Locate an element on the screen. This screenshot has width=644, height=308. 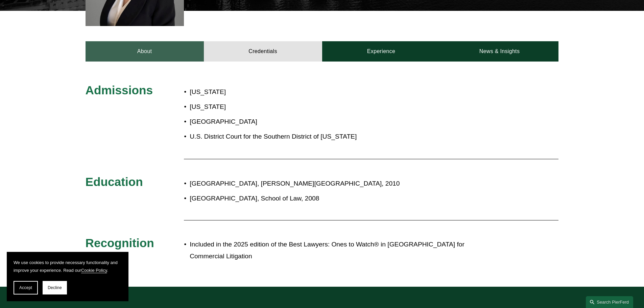
a: Search this site is located at coordinates (610, 301).